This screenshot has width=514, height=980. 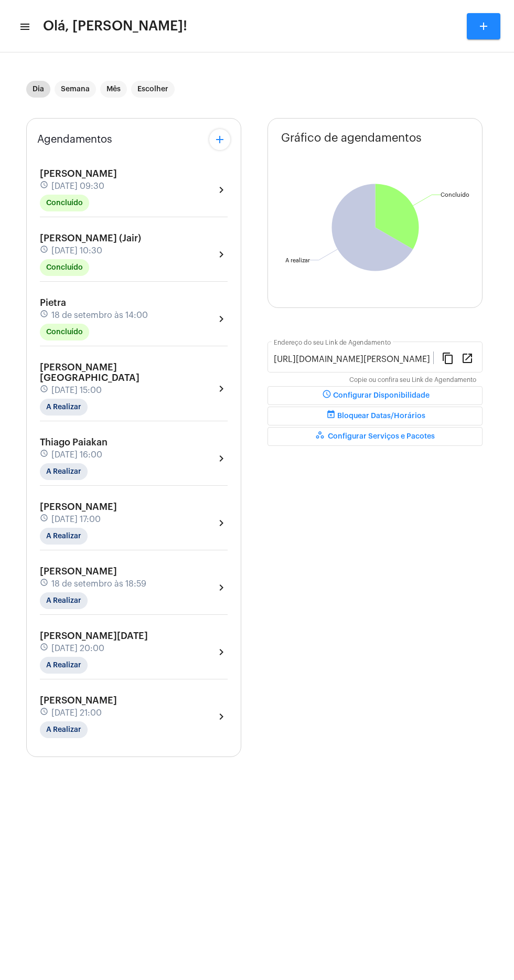 I want to click on button: Configurar Disponibilidade, so click(x=375, y=396).